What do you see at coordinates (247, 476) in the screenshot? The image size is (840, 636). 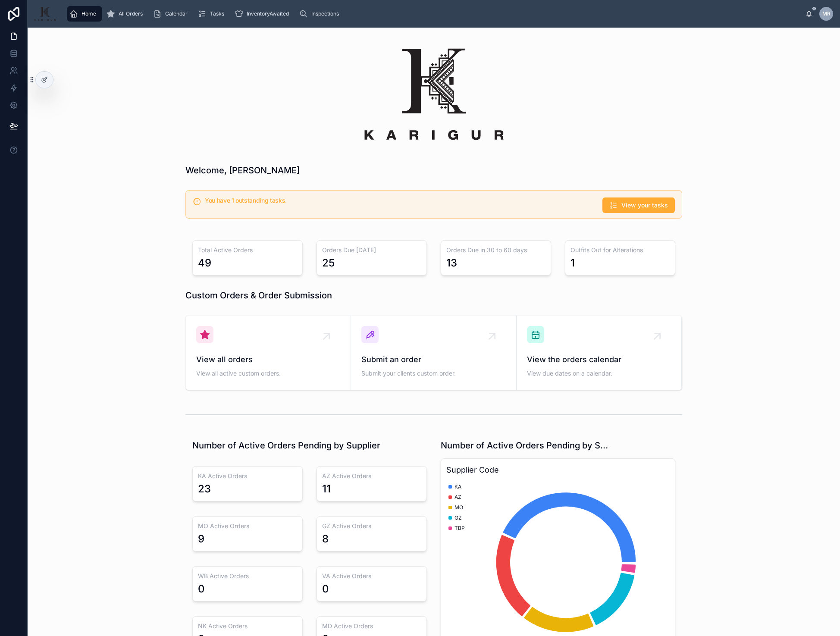 I see `h3: KA Active Orders` at bounding box center [247, 476].